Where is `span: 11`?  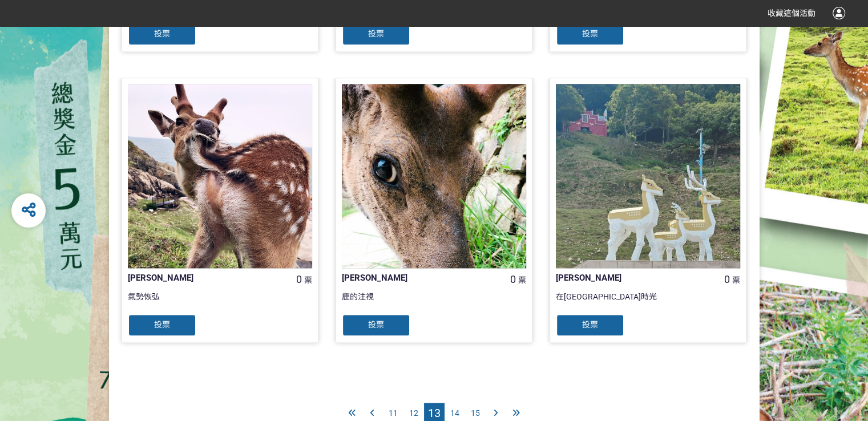
span: 11 is located at coordinates (394, 413).